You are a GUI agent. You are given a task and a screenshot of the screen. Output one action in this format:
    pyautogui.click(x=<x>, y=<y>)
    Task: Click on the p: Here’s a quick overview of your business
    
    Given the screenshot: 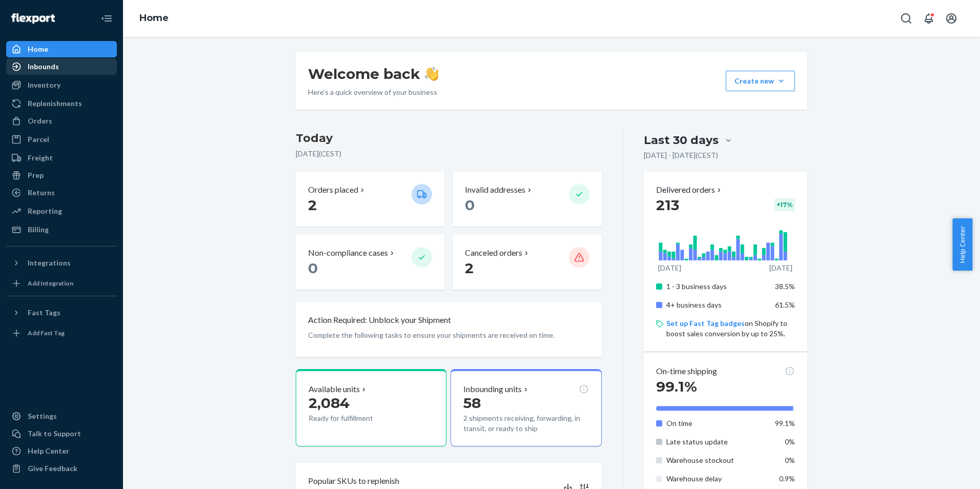 What is the action you would take?
    pyautogui.click(x=373, y=92)
    